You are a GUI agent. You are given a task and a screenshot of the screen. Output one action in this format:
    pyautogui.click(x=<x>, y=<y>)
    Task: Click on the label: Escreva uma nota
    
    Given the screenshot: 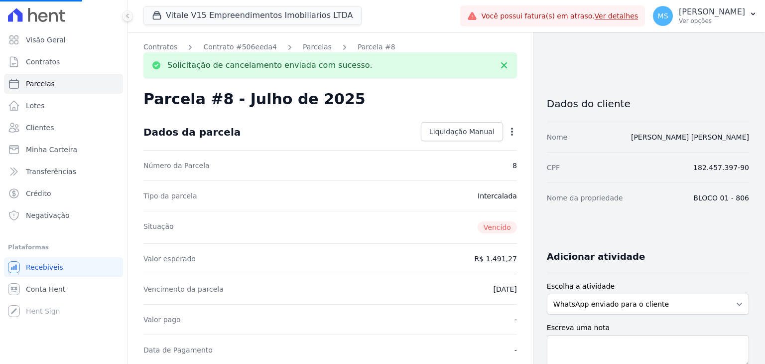 What is the action you would take?
    pyautogui.click(x=648, y=327)
    